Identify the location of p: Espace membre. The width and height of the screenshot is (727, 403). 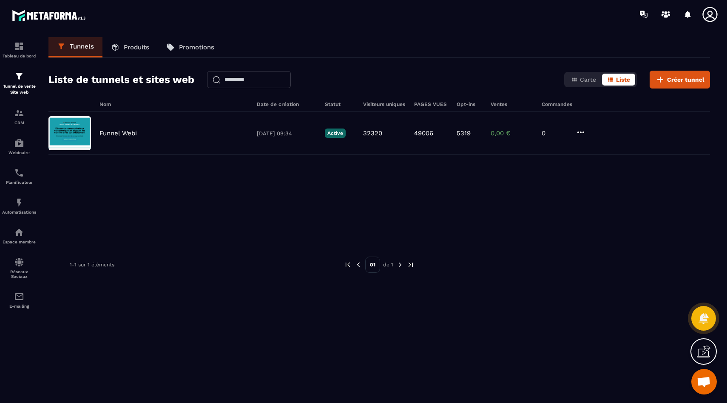
(19, 242).